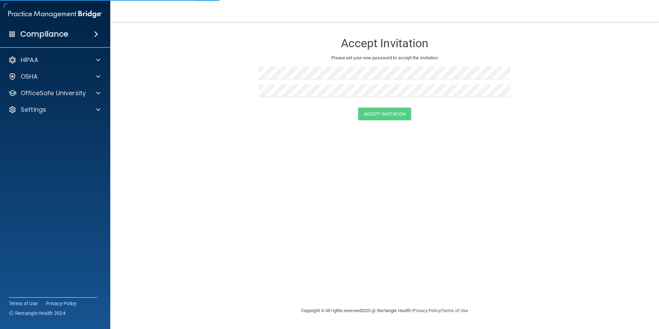  What do you see at coordinates (44, 34) in the screenshot?
I see `h4: Compliance` at bounding box center [44, 34].